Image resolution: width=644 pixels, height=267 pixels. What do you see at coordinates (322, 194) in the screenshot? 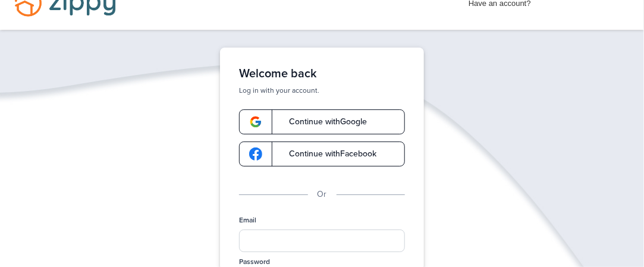
I see `p: Or` at bounding box center [322, 194].